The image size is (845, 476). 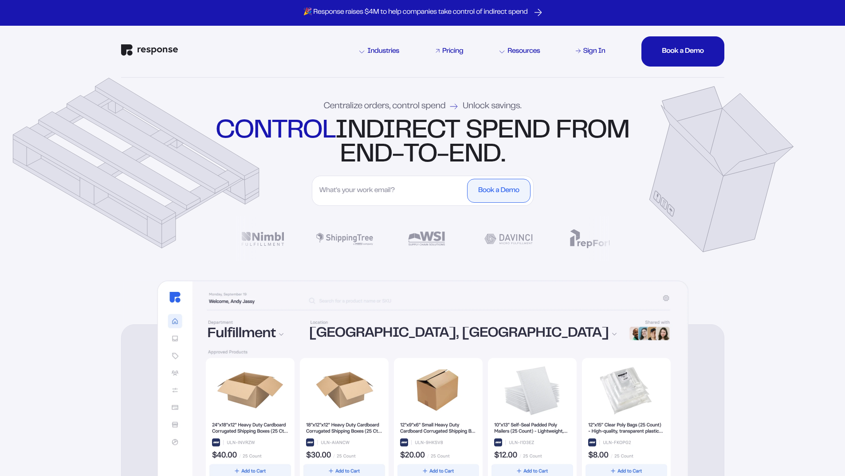 What do you see at coordinates (150, 51) in the screenshot?
I see `a: Response Home` at bounding box center [150, 51].